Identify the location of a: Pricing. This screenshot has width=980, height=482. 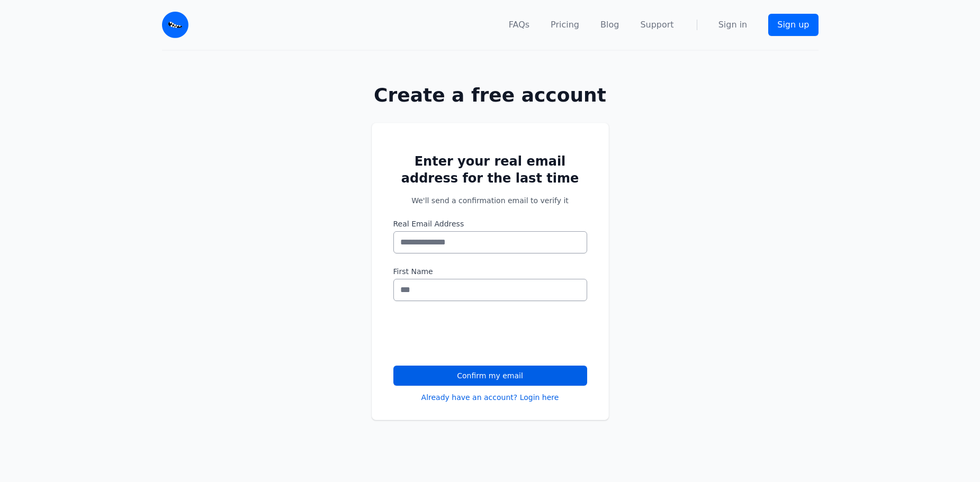
(565, 25).